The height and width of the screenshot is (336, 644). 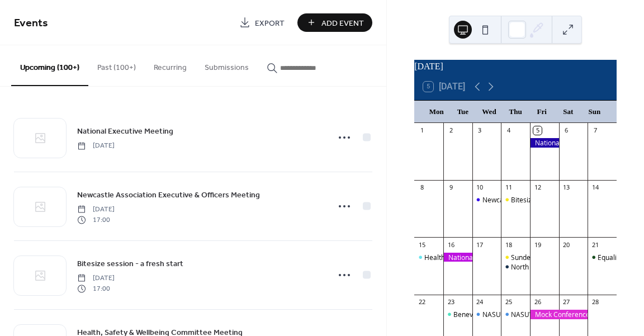 What do you see at coordinates (450, 187) in the screenshot?
I see `div: 9` at bounding box center [450, 187].